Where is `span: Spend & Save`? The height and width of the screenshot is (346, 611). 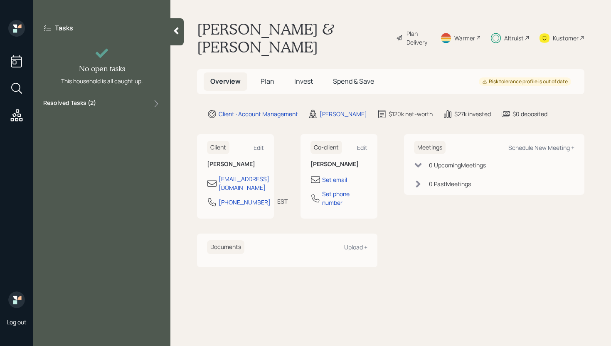
span: Spend & Save is located at coordinates (353, 81).